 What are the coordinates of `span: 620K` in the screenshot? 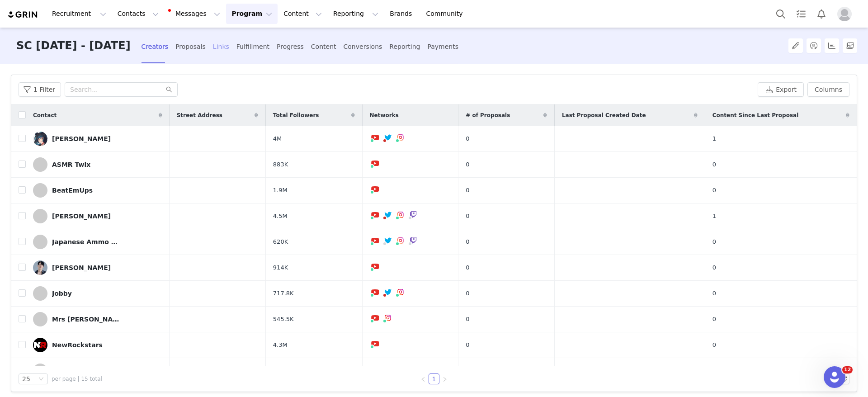 It's located at (280, 242).